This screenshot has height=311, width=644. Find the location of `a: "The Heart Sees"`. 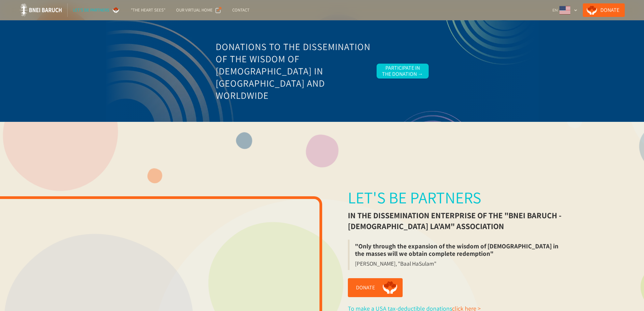

a: "The Heart Sees" is located at coordinates (148, 10).